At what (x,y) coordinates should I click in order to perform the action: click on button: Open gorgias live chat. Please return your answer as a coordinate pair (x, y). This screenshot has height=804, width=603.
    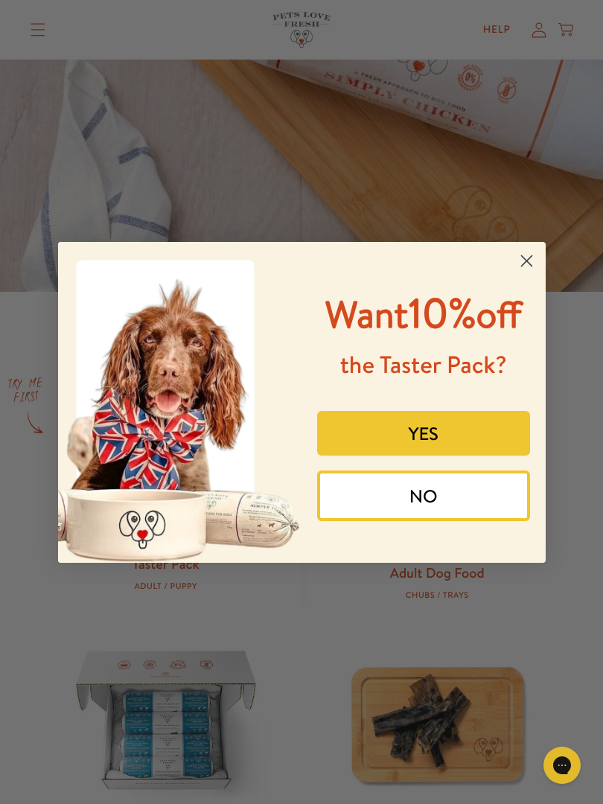
    Looking at the image, I should click on (26, 24).